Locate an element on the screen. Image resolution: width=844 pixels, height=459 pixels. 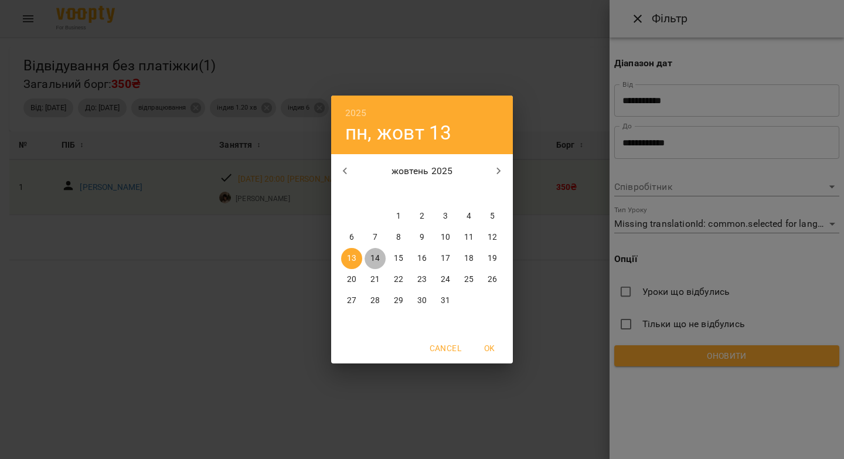
button: 28 is located at coordinates (375, 301).